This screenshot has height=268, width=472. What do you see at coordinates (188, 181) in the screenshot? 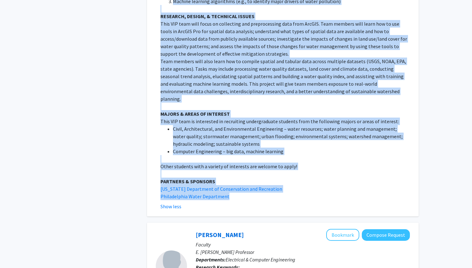
I see `strong: PARTNERS & SPONSORS` at bounding box center [188, 181].